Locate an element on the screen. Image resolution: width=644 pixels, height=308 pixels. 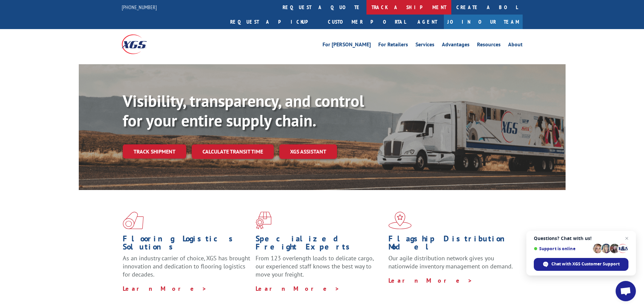
a: Join Our Team is located at coordinates (483, 22).